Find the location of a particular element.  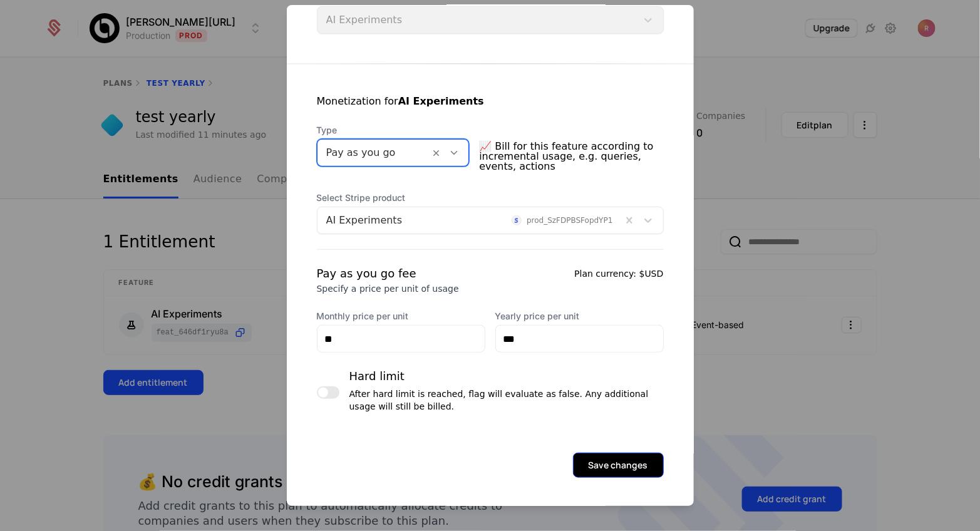

div: After hard limit is reached, flag will evaluate as false. Any additional usage will still be billed. is located at coordinates (507, 400).